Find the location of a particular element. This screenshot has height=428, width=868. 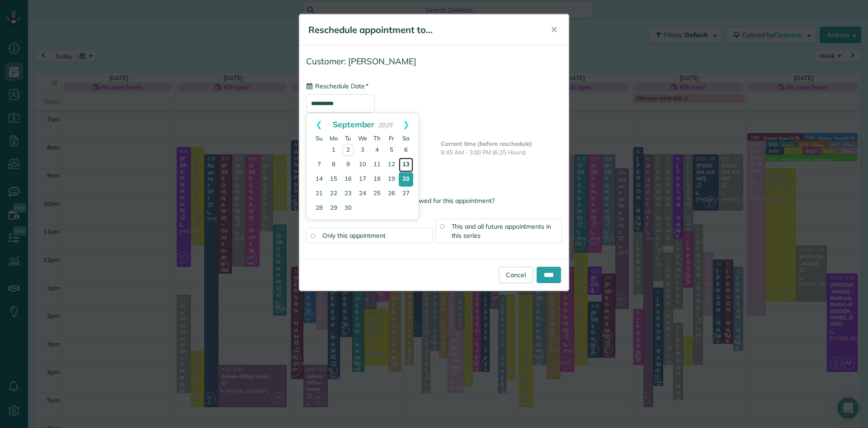

a: 13 is located at coordinates (406, 165).